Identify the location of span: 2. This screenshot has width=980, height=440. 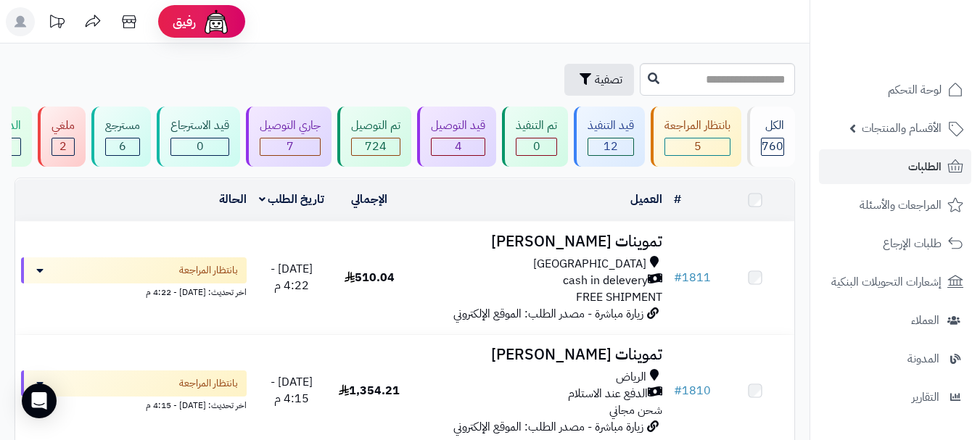
(63, 146).